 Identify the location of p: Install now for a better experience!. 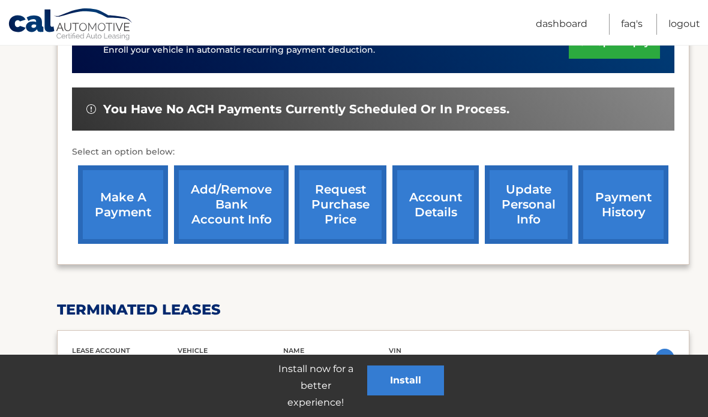
(315, 386).